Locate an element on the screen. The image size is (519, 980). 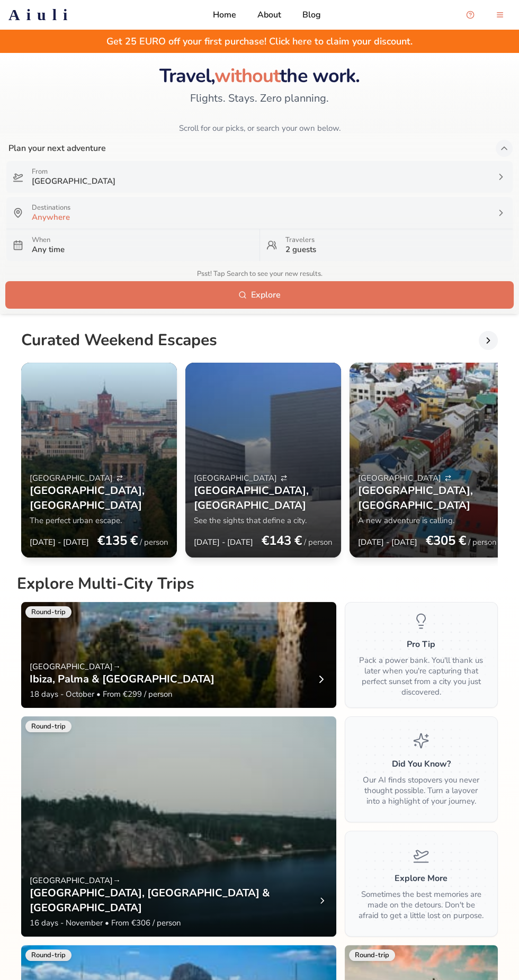
p: Home is located at coordinates (224, 15).